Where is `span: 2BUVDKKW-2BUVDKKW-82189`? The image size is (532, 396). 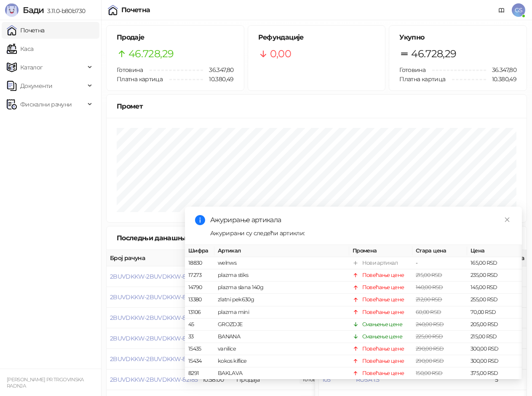
span: 2BUVDKKW-2BUVDKKW-82189 is located at coordinates (153, 297).